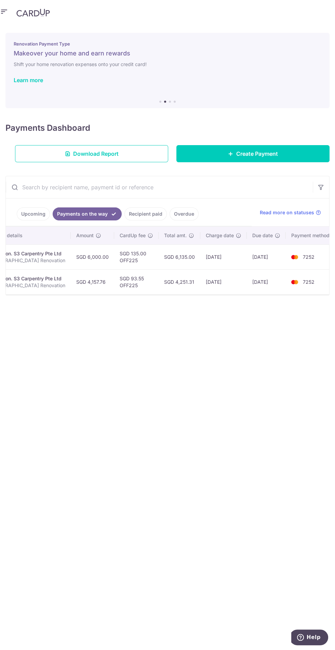 This screenshot has width=335, height=650. What do you see at coordinates (287, 213) in the screenshot?
I see `span: Read more on statuses` at bounding box center [287, 213].